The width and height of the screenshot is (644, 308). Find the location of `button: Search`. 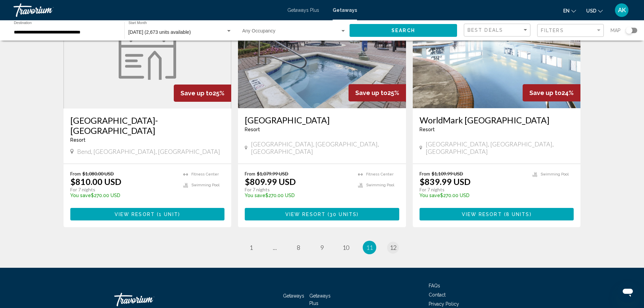

button: Search is located at coordinates (403, 30).